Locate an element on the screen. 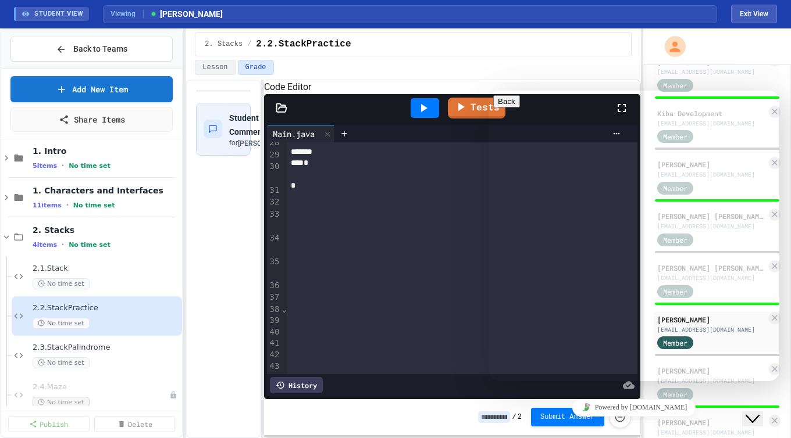 The image size is (791, 438). div: 42 is located at coordinates (274, 355).